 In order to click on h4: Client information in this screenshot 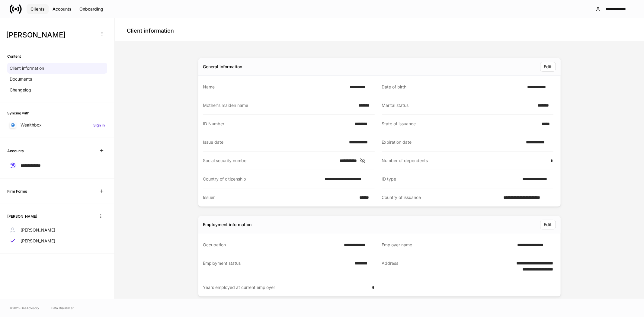, I will do `click(150, 31)`.